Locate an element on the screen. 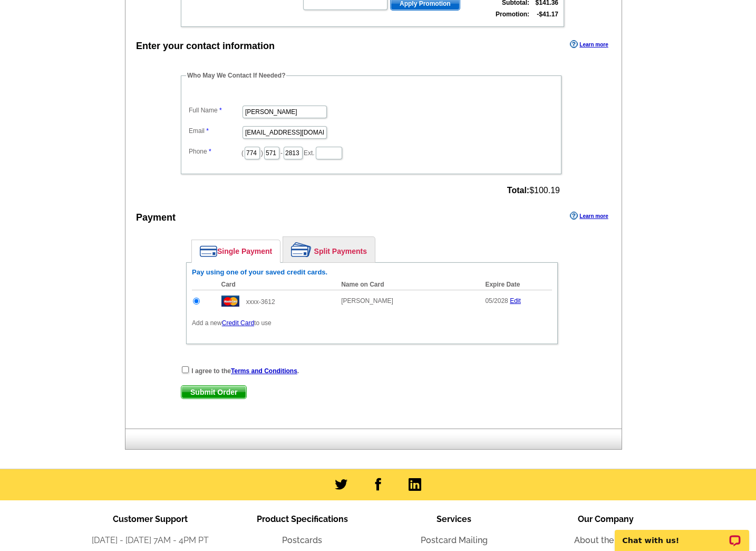  label: Full Name is located at coordinates (215, 110).